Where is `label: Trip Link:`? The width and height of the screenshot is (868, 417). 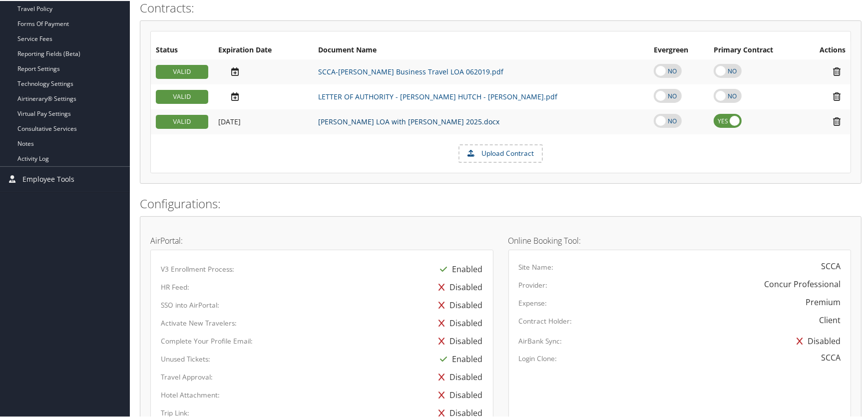 label: Trip Link: is located at coordinates (175, 412).